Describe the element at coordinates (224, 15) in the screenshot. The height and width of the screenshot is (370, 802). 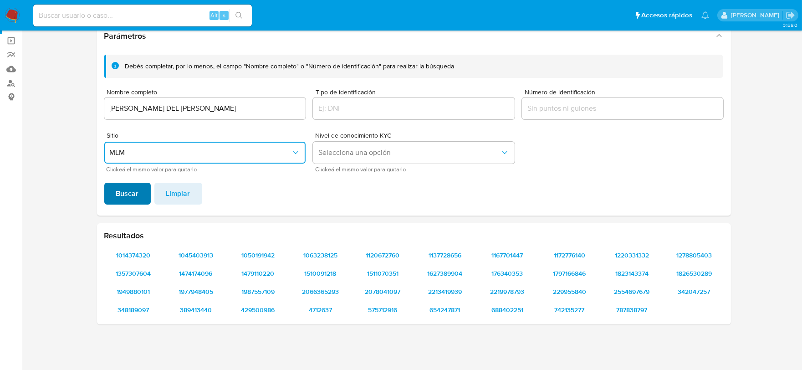
I see `span: s` at that location.